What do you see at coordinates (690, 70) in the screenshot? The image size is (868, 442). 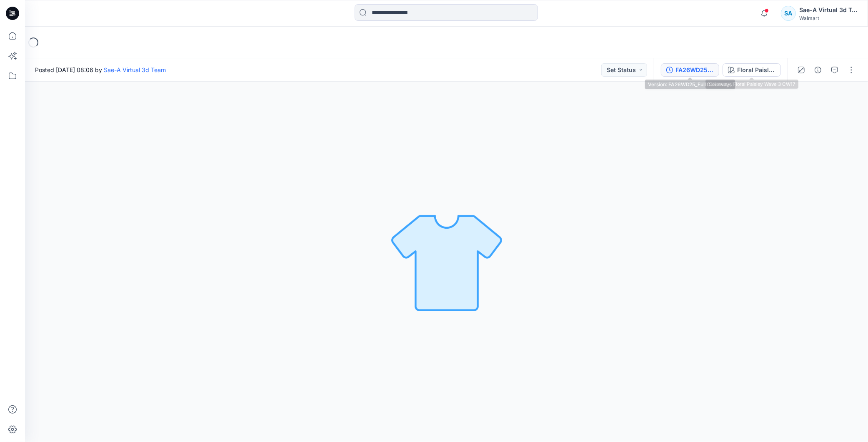 I see `button: FA26WD25_Full Colorways` at bounding box center [690, 70].